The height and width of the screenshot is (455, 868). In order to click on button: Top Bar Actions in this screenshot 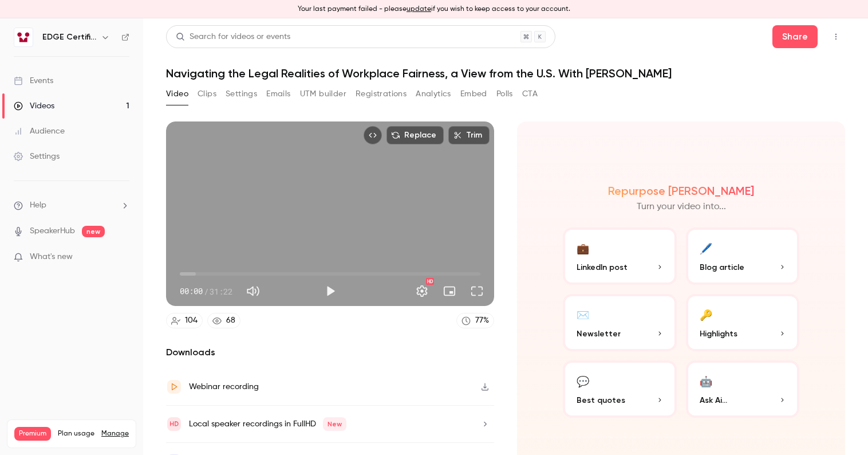, I will do `click(837, 36)`.